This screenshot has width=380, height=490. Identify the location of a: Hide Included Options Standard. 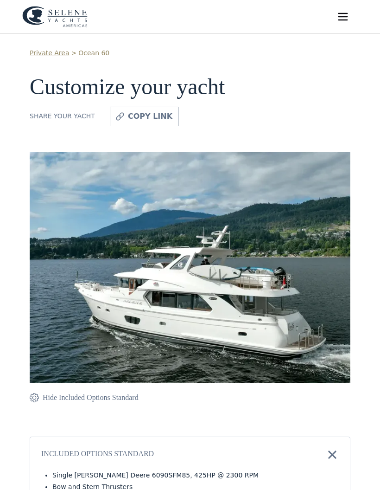
(84, 397).